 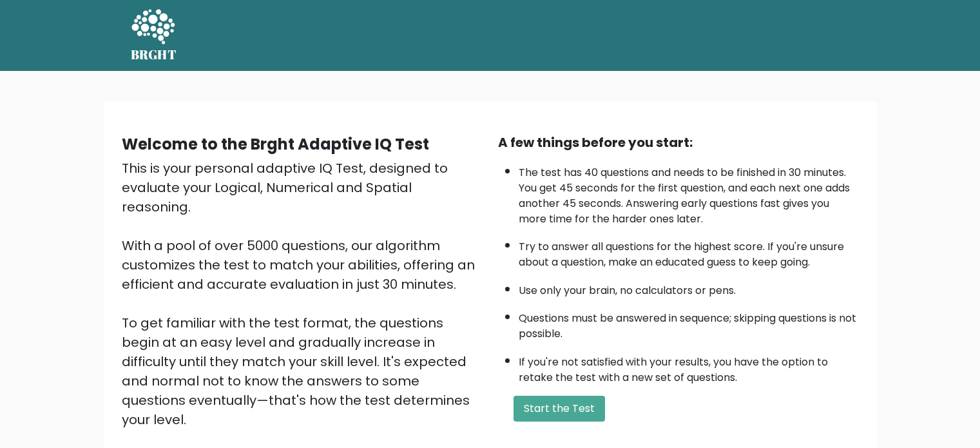 I want to click on li: The test has 40 questions and needs to be finished in 30 minutes. You get 45 seconds for the firs..., so click(x=689, y=193).